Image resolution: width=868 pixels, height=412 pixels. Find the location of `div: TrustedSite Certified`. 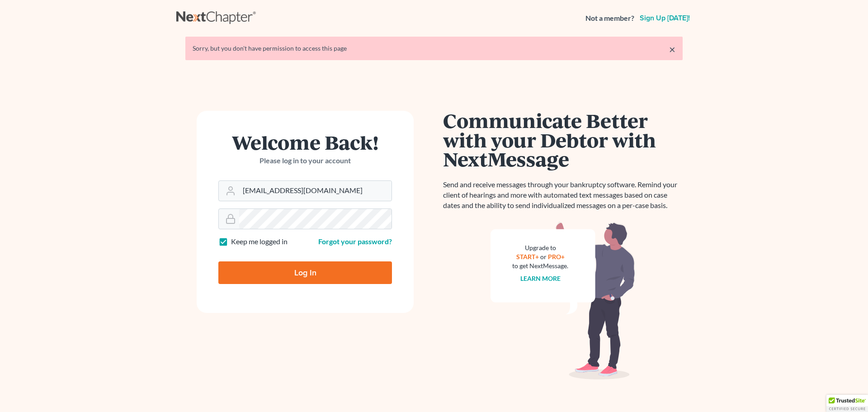

div: TrustedSite Certified is located at coordinates (847, 403).